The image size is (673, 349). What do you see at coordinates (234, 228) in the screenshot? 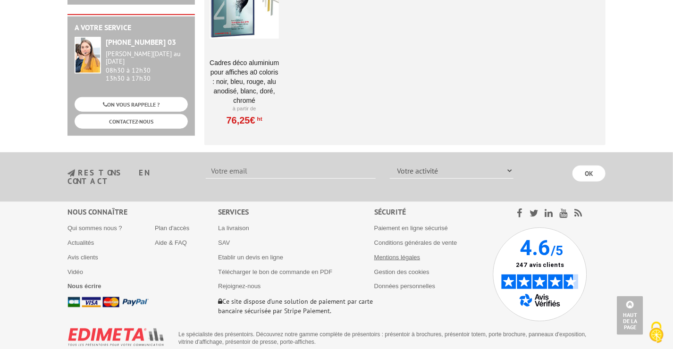
I see `a: La livraison` at bounding box center [234, 228].